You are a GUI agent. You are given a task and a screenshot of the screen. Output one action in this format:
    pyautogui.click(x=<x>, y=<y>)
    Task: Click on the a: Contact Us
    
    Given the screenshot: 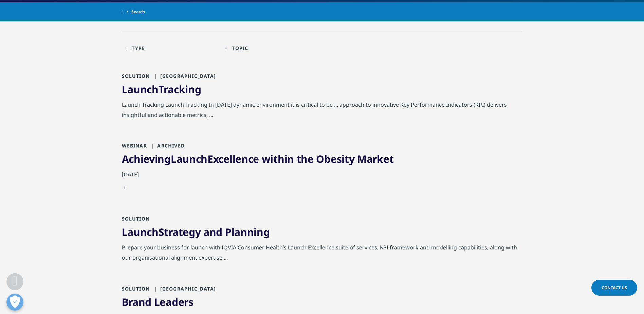 What is the action you would take?
    pyautogui.click(x=614, y=287)
    